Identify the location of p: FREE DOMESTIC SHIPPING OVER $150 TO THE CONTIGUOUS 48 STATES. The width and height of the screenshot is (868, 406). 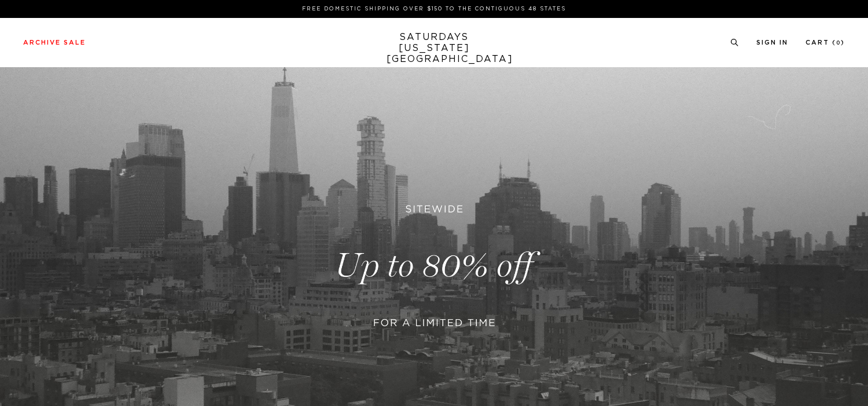
(434, 9).